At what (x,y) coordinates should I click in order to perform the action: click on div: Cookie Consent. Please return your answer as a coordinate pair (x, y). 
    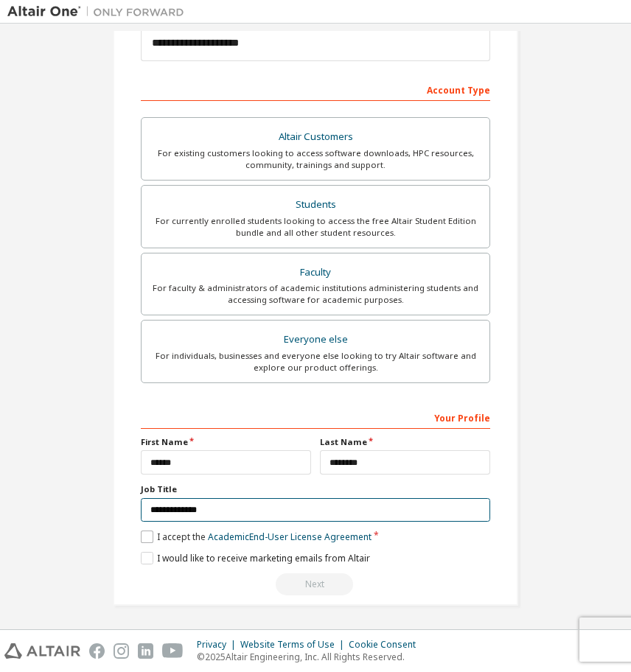
    Looking at the image, I should click on (387, 645).